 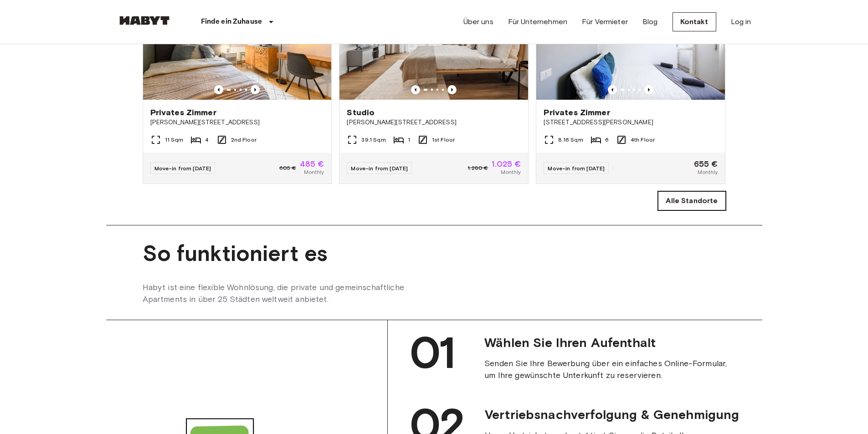 What do you see at coordinates (478, 22) in the screenshot?
I see `a: Über uns` at bounding box center [478, 22].